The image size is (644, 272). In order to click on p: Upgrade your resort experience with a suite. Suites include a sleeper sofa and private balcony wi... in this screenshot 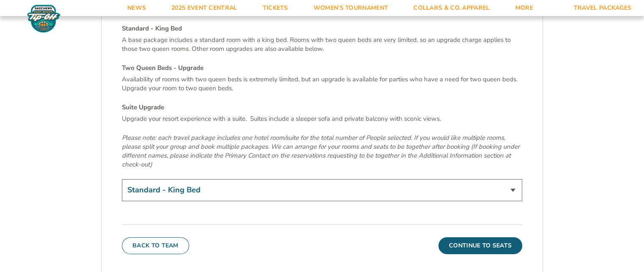, I will do `click(322, 119)`.